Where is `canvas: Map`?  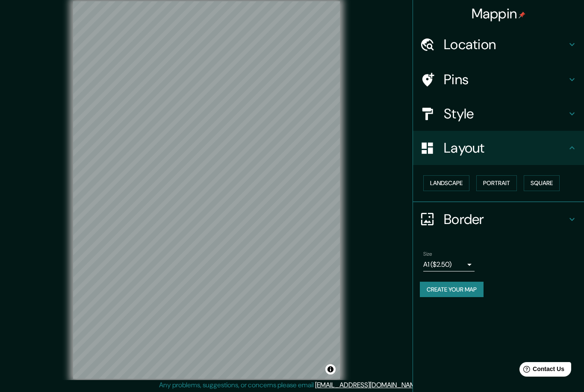 canvas: Map is located at coordinates (207, 190).